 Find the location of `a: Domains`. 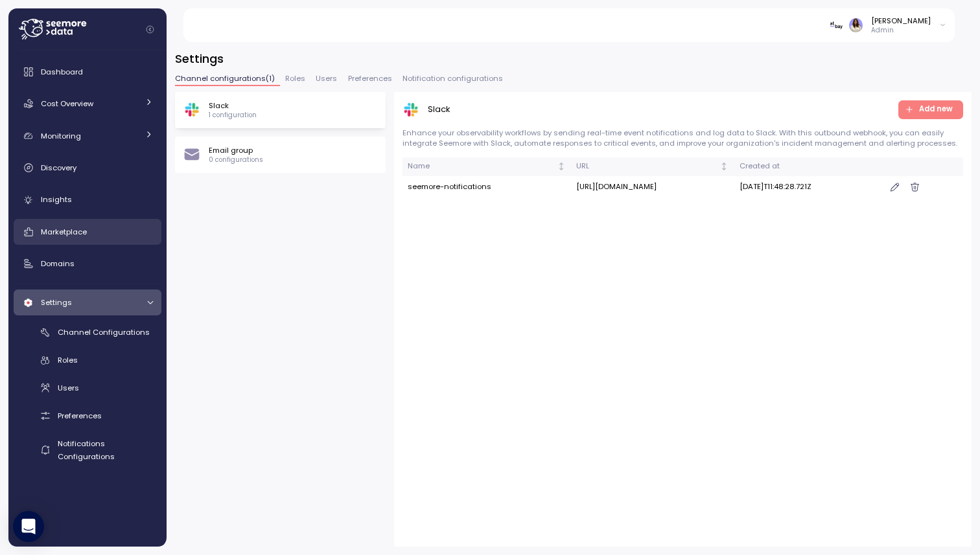

a: Domains is located at coordinates (88, 264).